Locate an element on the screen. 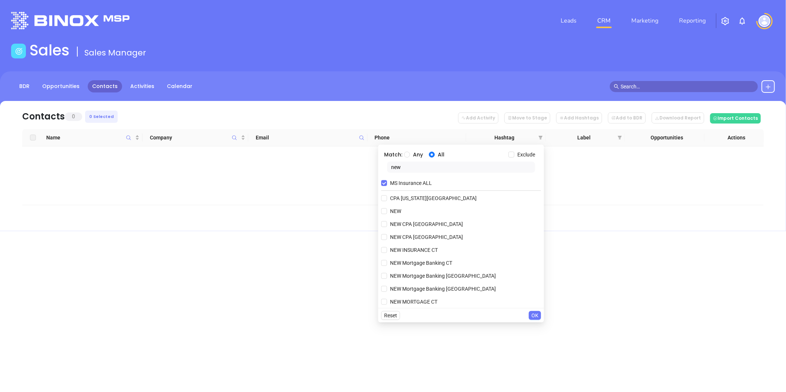 Image resolution: width=786 pixels, height=392 pixels. div: No data is located at coordinates (393, 185).